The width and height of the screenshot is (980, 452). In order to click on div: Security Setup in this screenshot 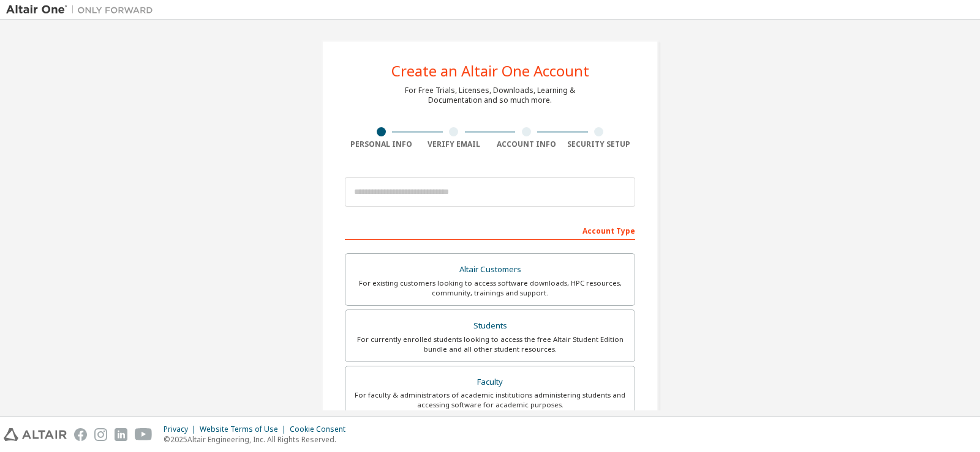, I will do `click(599, 144)`.